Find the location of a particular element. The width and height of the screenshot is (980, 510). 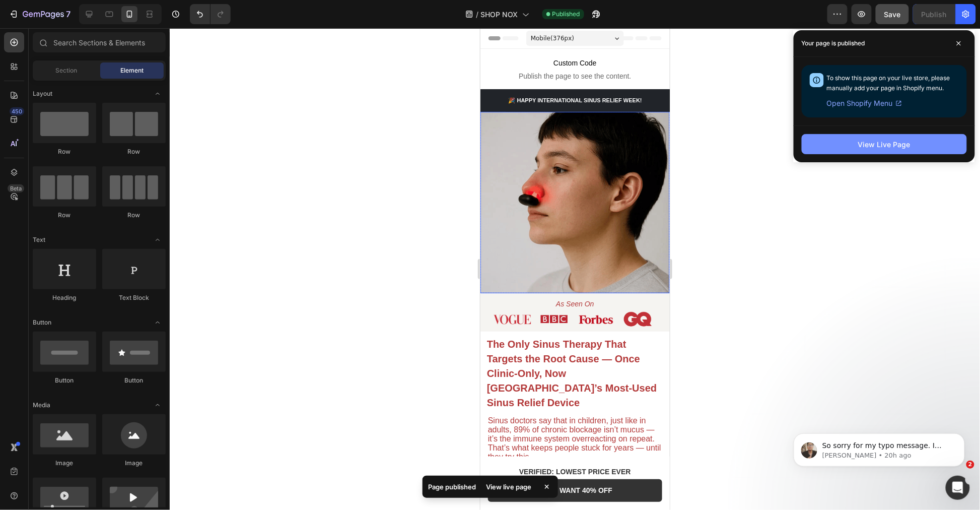

span: Section is located at coordinates (66, 70).